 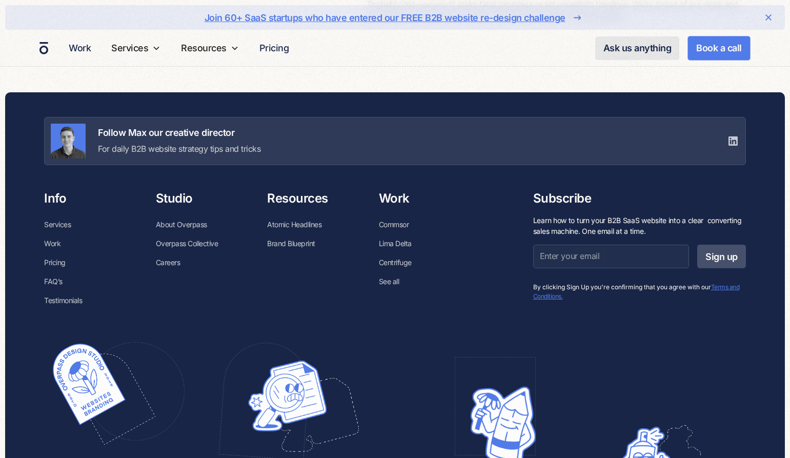 What do you see at coordinates (187, 243) in the screenshot?
I see `a: Overpass Collective` at bounding box center [187, 243].